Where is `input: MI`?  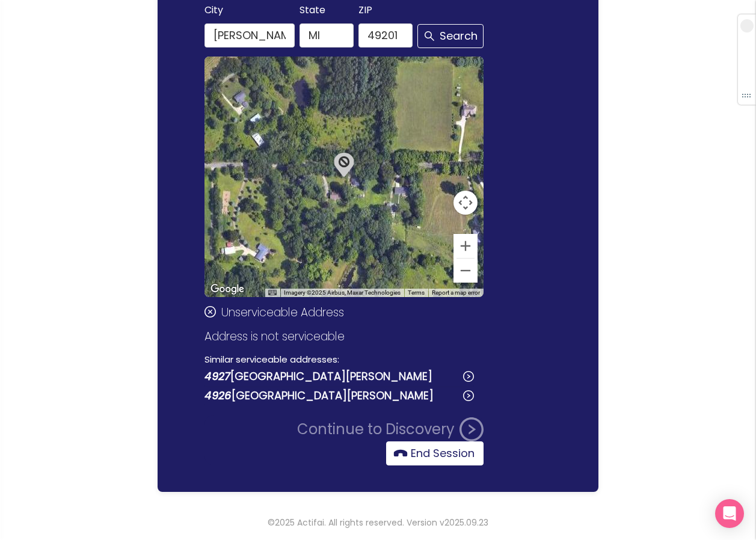 input: MI is located at coordinates (327, 35).